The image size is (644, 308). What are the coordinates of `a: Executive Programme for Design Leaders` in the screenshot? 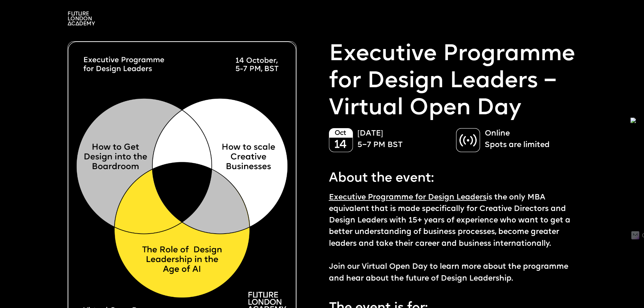 It's located at (408, 198).